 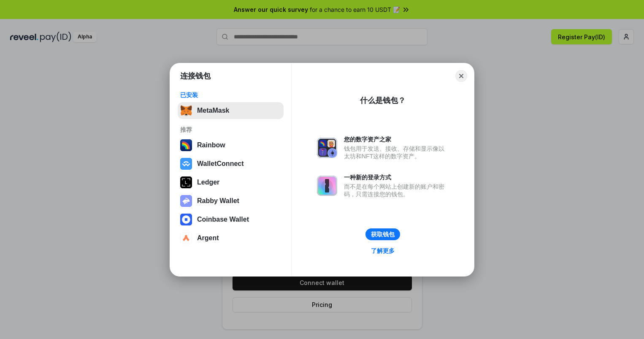 What do you see at coordinates (396, 139) in the screenshot?
I see `div: 您的数字资产之家` at bounding box center [396, 139].